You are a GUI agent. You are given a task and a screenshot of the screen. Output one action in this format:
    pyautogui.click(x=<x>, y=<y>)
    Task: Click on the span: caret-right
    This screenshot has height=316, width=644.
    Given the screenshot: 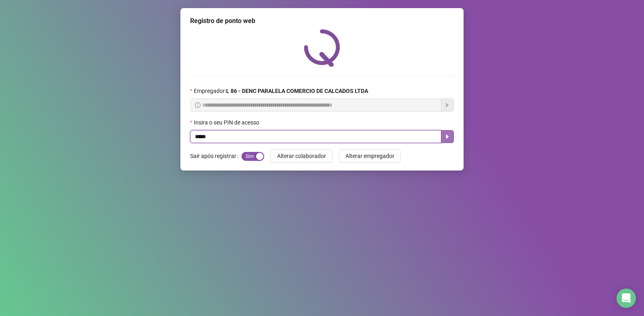 What is the action you would take?
    pyautogui.click(x=447, y=137)
    